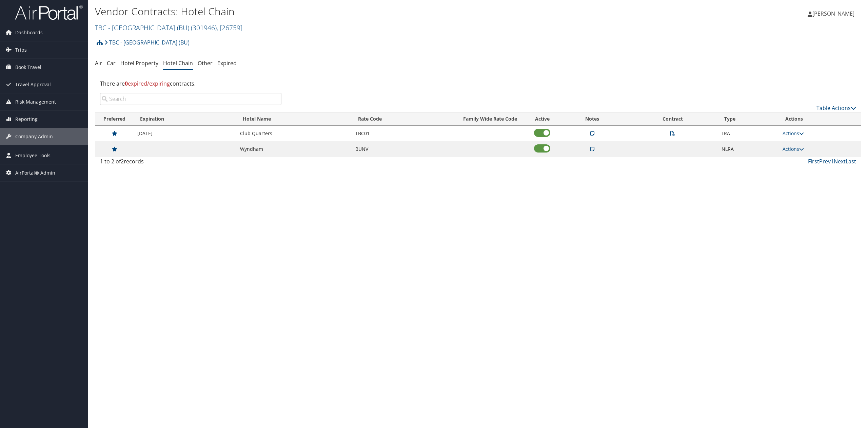 The image size is (868, 428). Describe the element at coordinates (593, 119) in the screenshot. I see `th: Notes: activate to sort column ascending` at that location.